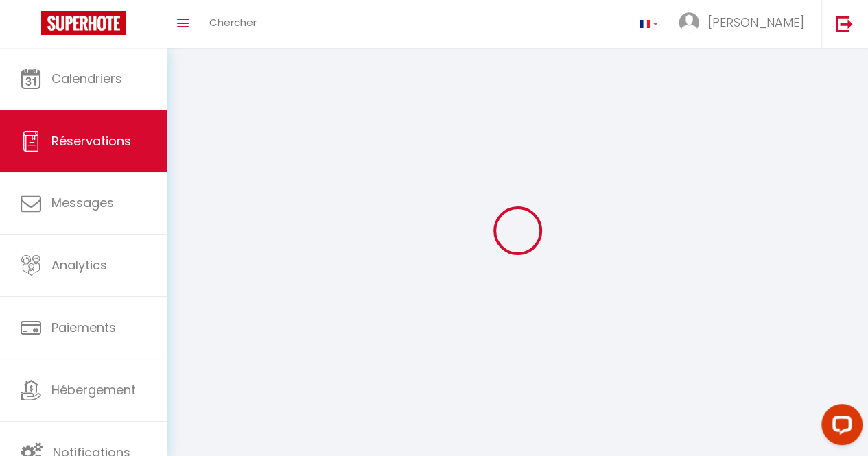  What do you see at coordinates (82, 202) in the screenshot?
I see `span: Messages` at bounding box center [82, 202].